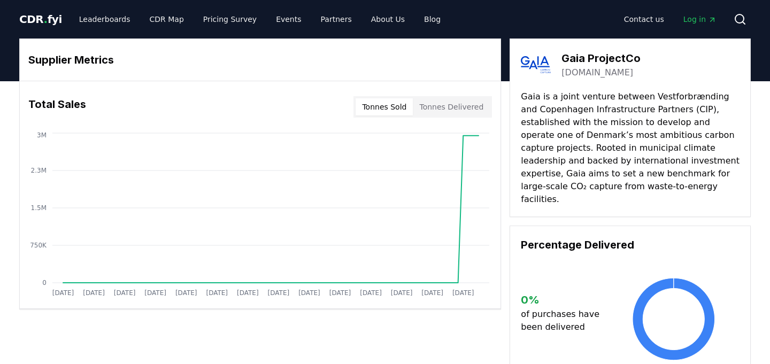  What do you see at coordinates (167, 19) in the screenshot?
I see `a: CDR Map` at bounding box center [167, 19].